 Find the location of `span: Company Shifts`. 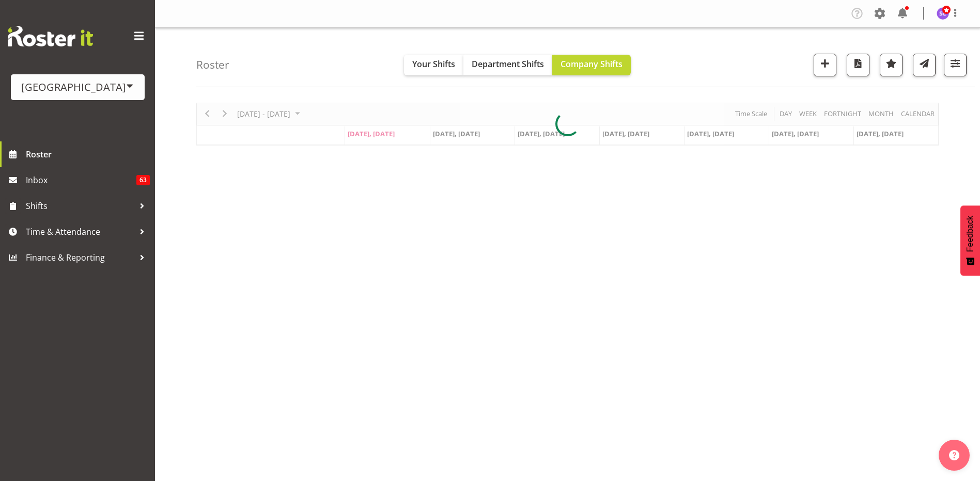

span: Company Shifts is located at coordinates (591, 64).